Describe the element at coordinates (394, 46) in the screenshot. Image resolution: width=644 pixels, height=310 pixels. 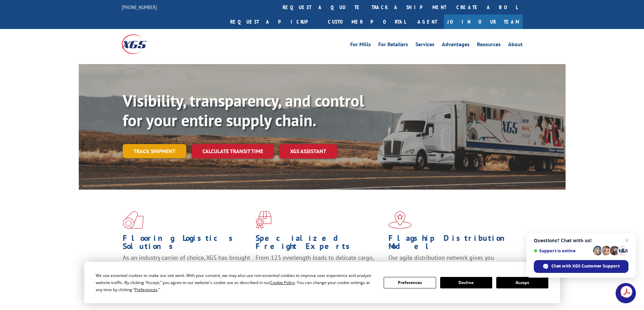
I see `a: For Retailers` at that location.